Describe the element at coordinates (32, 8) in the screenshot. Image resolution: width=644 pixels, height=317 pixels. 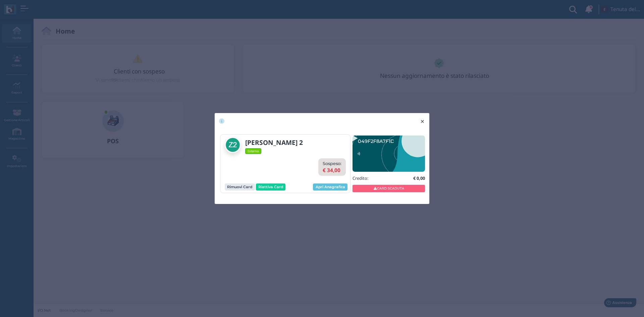
I see `span: Assistenza` at that location.